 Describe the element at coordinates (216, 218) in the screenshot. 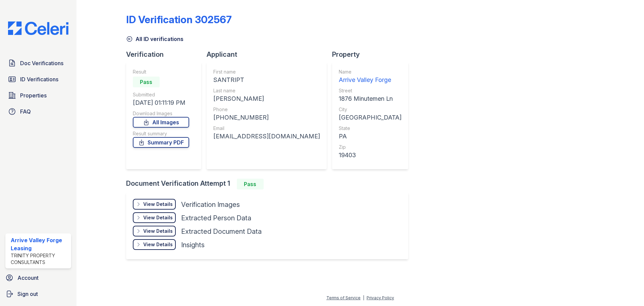

I see `div: Extracted Person Data` at that location.